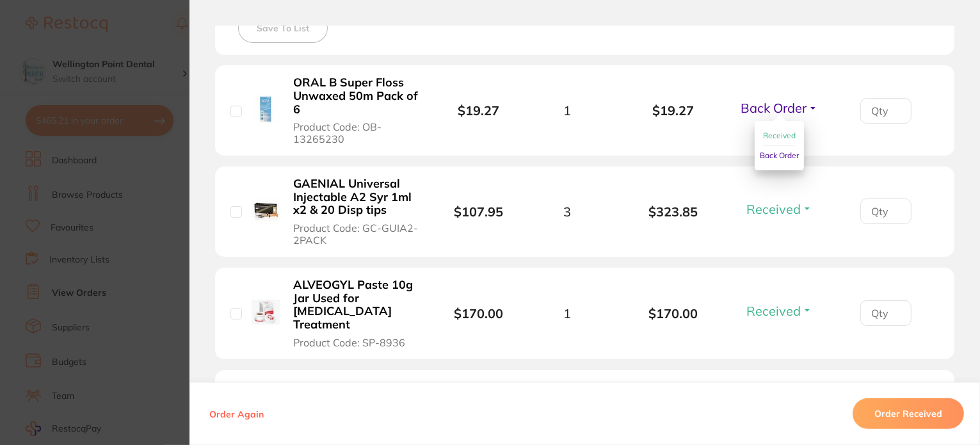  I want to click on b: $107.95, so click(478, 212).